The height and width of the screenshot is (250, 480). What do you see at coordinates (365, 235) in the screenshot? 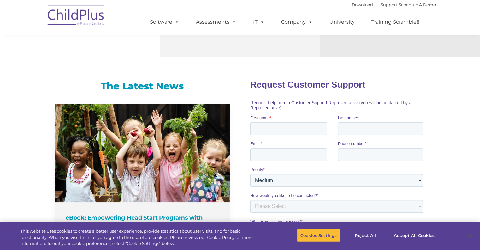
I see `button: Reject All` at bounding box center [365, 235].